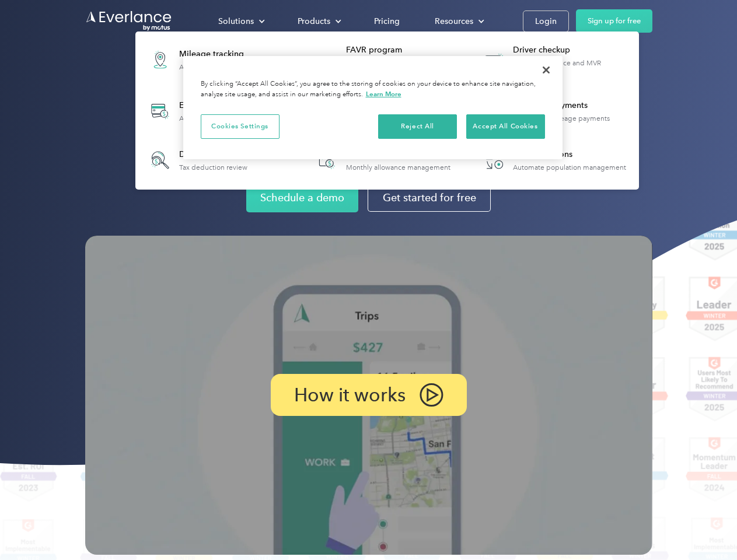  What do you see at coordinates (546, 21) in the screenshot?
I see `a: Login` at bounding box center [546, 21].